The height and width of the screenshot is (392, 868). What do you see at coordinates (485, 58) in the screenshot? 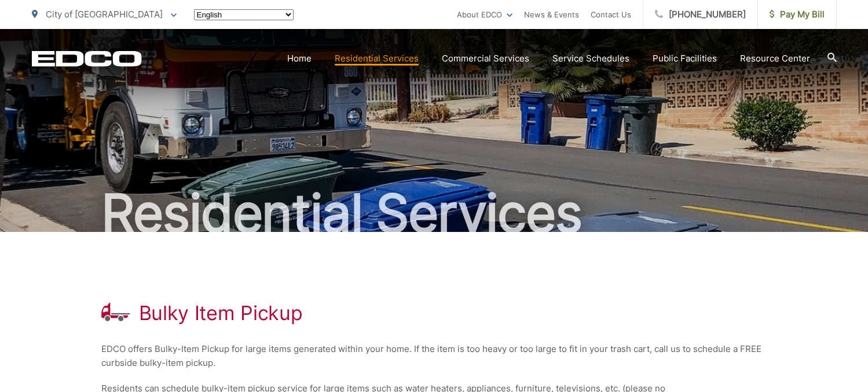
I see `a: Commercial Services` at bounding box center [485, 58].